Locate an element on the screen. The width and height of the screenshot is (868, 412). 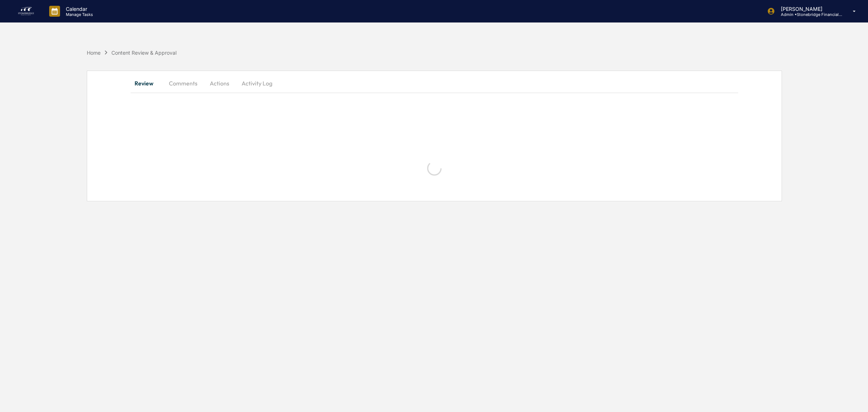
button: Review is located at coordinates (147, 83).